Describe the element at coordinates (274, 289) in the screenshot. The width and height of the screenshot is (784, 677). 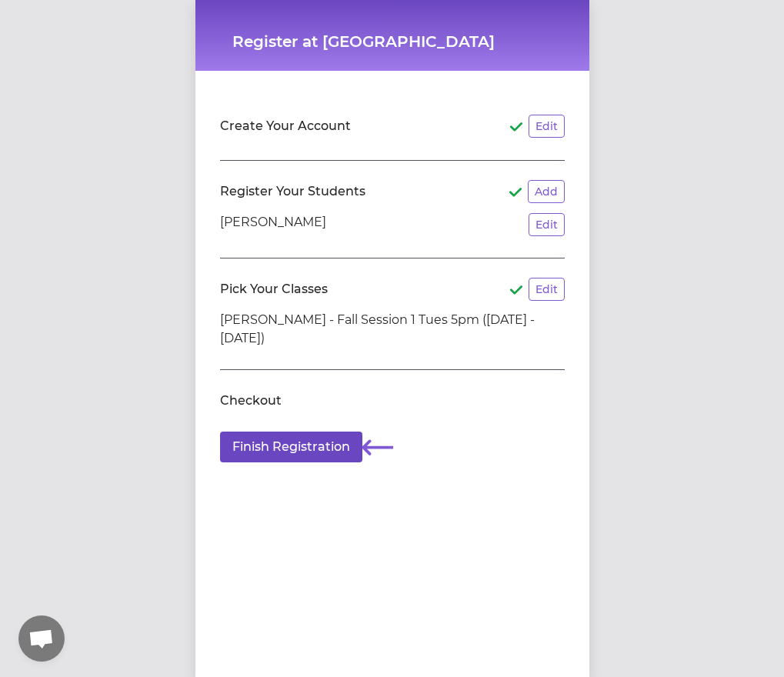
I see `h2: Pick Your Classes` at that location.